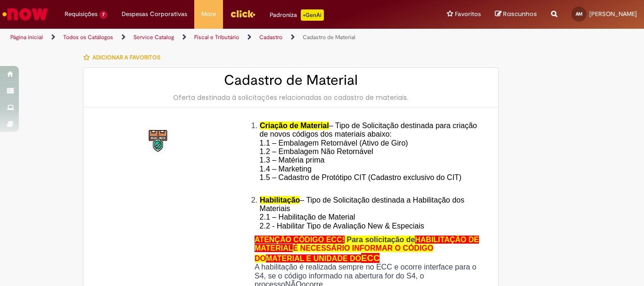 This screenshot has height=286, width=644. I want to click on a: Todos os Catálogos, so click(88, 37).